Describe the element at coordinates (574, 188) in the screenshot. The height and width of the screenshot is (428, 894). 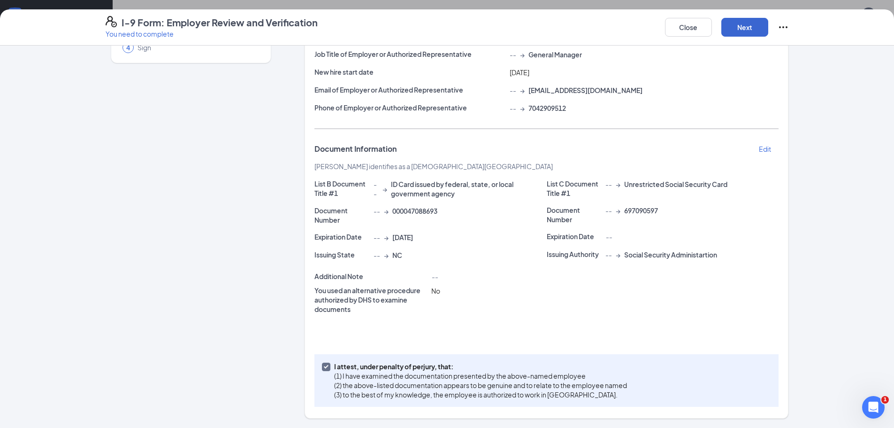
I see `p: List C Document Title #1` at that location.